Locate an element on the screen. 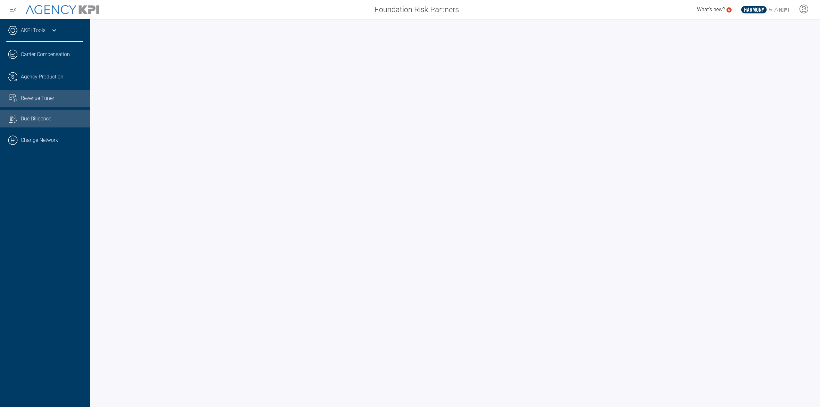 The height and width of the screenshot is (407, 820). span: Due Diligence is located at coordinates (36, 119).